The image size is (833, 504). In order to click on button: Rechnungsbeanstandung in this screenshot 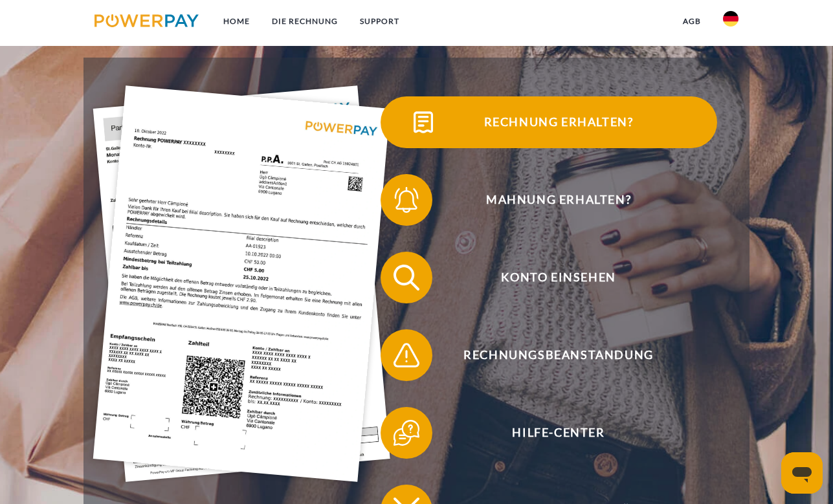, I will do `click(549, 355)`.